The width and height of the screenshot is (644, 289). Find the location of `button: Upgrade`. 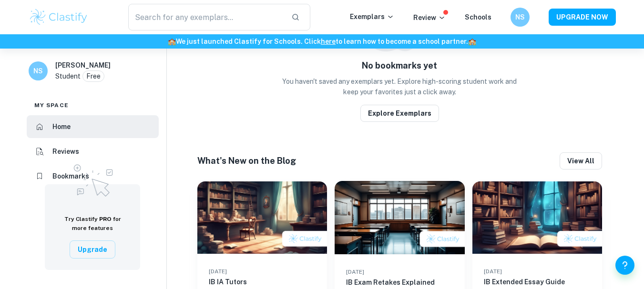

button: Upgrade is located at coordinates (92, 249).